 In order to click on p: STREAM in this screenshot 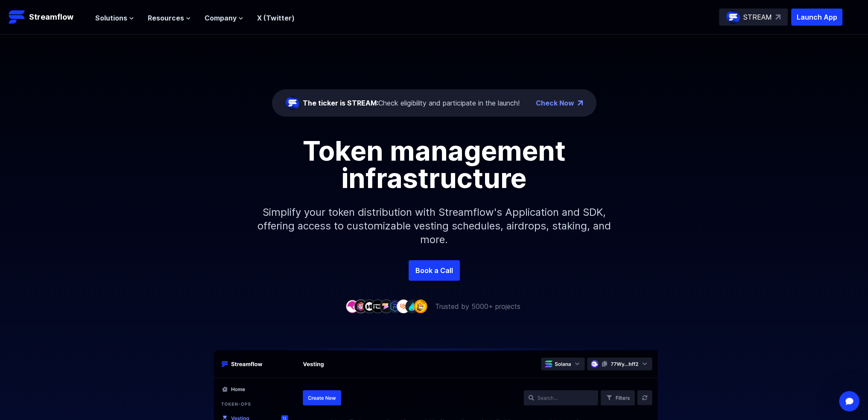, I will do `click(757, 17)`.